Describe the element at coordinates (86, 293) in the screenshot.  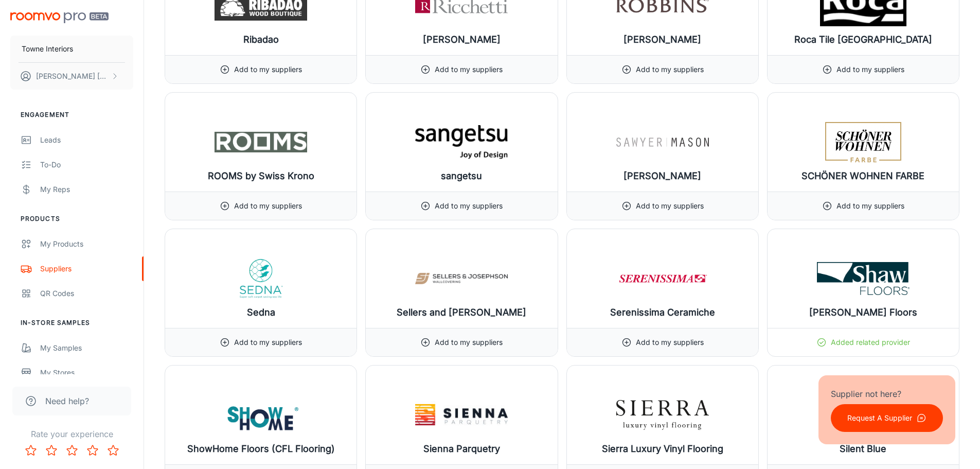
I see `div: QR Codes` at that location.